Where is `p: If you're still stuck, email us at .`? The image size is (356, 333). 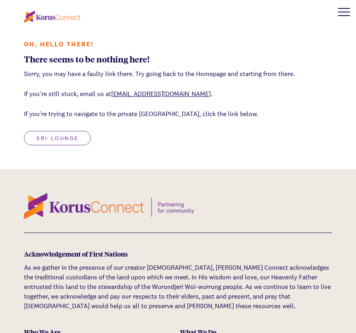
p: If you're still stuck, email us at . is located at coordinates (178, 94).